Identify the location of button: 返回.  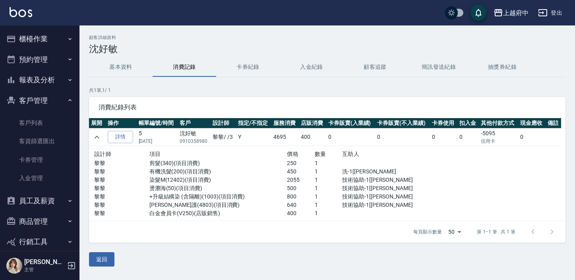
(102, 259).